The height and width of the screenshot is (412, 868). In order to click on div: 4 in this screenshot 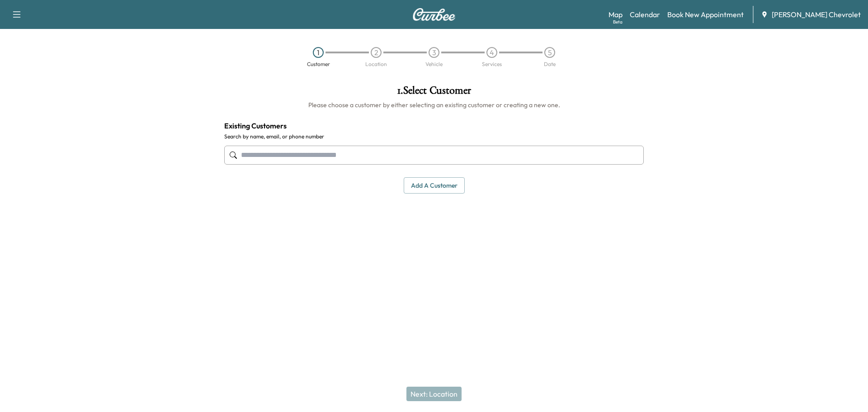, I will do `click(492, 53)`.